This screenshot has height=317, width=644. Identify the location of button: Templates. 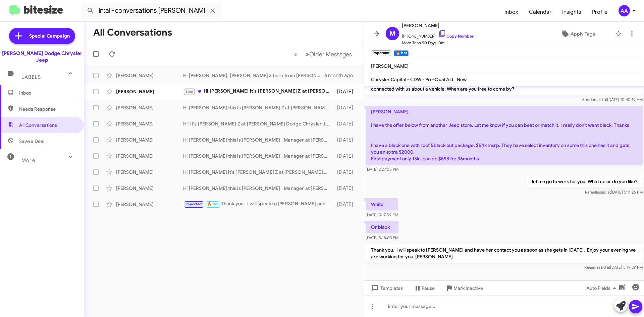
(386, 288).